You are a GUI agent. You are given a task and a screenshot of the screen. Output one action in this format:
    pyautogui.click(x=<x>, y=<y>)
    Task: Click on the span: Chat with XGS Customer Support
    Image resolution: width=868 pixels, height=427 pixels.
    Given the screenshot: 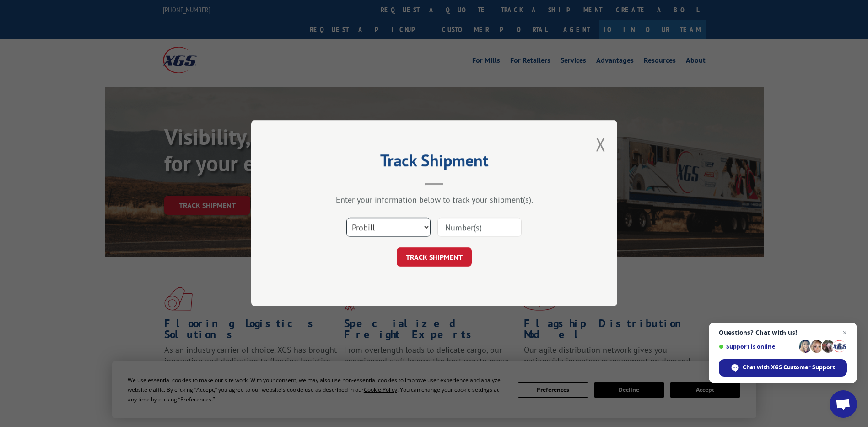 What is the action you would take?
    pyautogui.click(x=789, y=368)
    